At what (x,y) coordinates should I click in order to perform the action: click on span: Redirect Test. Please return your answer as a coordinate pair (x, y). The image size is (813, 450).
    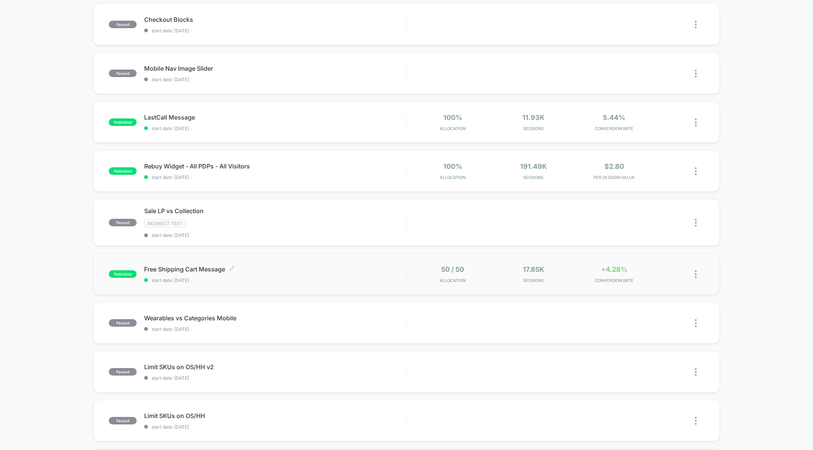
    Looking at the image, I should click on (165, 224).